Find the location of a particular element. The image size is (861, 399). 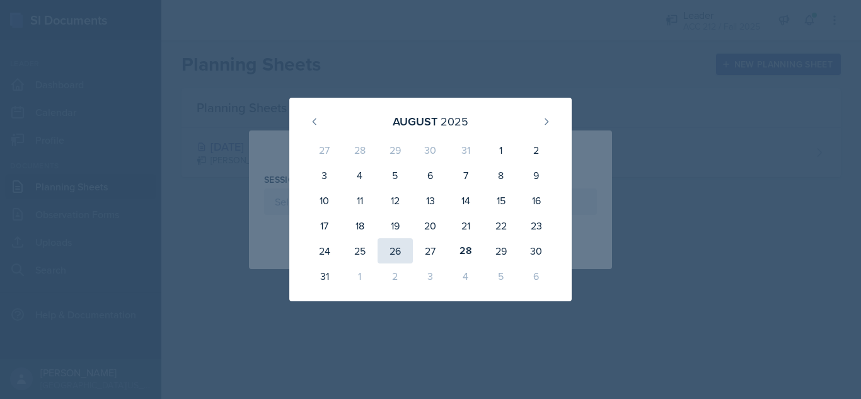

div: 23 is located at coordinates (537, 226).